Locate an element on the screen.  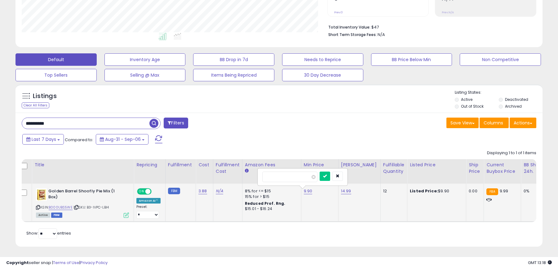
div: Preset: is located at coordinates (148, 211).